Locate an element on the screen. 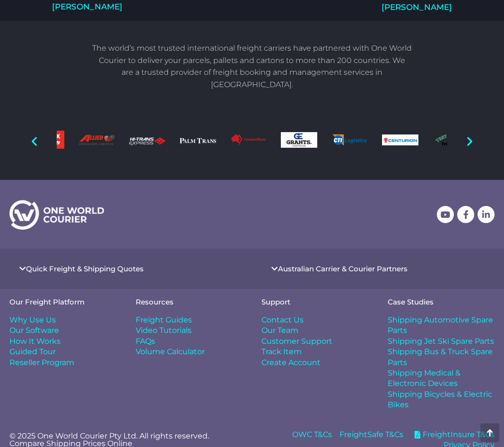  a: Australian Carrier & Courier Partners is located at coordinates (343, 268).